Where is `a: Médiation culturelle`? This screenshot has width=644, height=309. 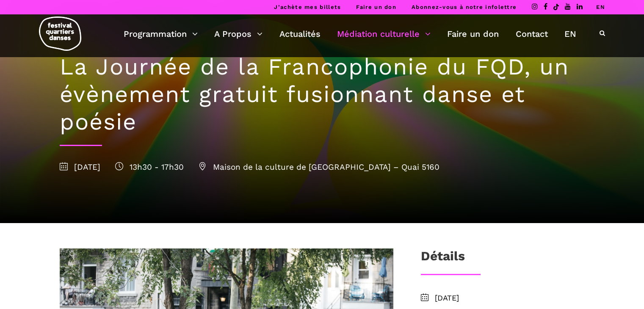 a: Médiation culturelle is located at coordinates (384, 34).